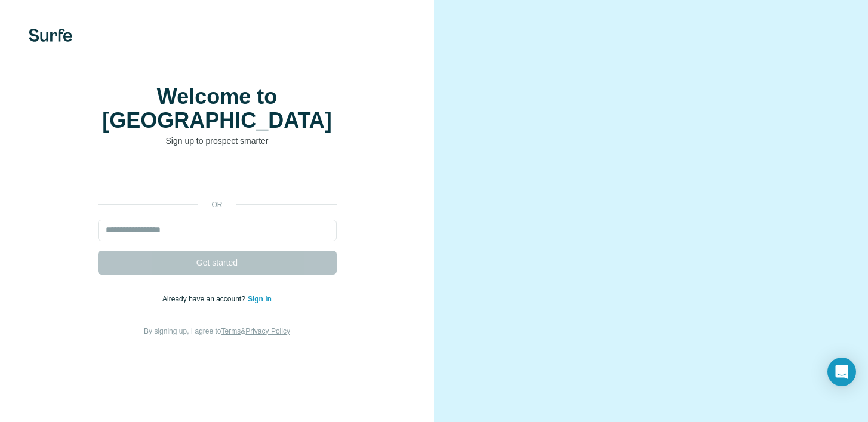 The image size is (868, 422). I want to click on p: or, so click(217, 205).